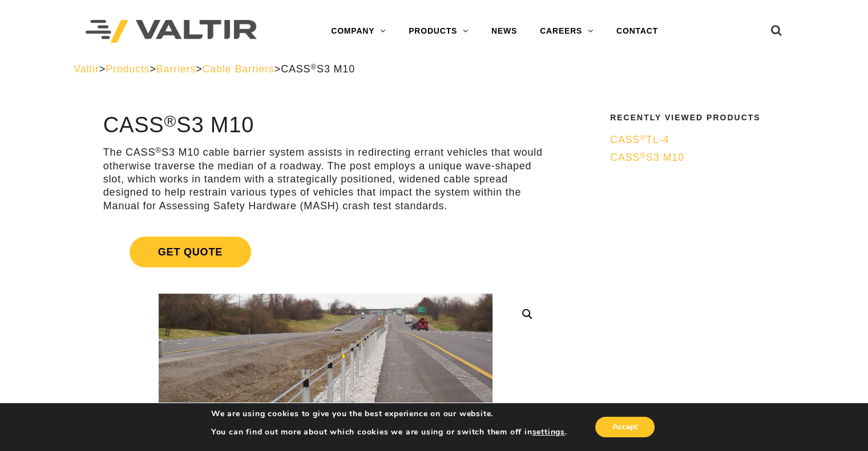  Describe the element at coordinates (171, 31) in the screenshot. I see `img: Valtir` at that location.